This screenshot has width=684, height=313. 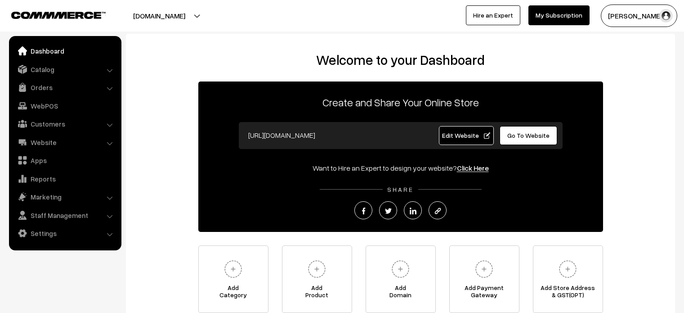 What do you see at coordinates (65, 106) in the screenshot?
I see `a: WebPOS` at bounding box center [65, 106].